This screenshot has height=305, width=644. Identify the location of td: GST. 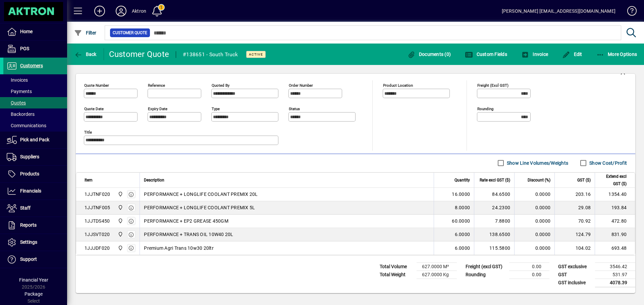
(574, 275).